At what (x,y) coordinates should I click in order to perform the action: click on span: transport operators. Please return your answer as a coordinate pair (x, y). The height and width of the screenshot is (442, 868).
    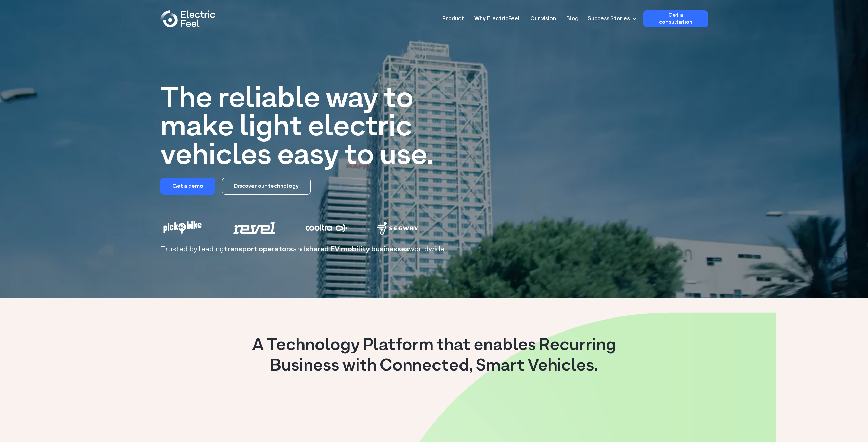
    Looking at the image, I should click on (258, 250).